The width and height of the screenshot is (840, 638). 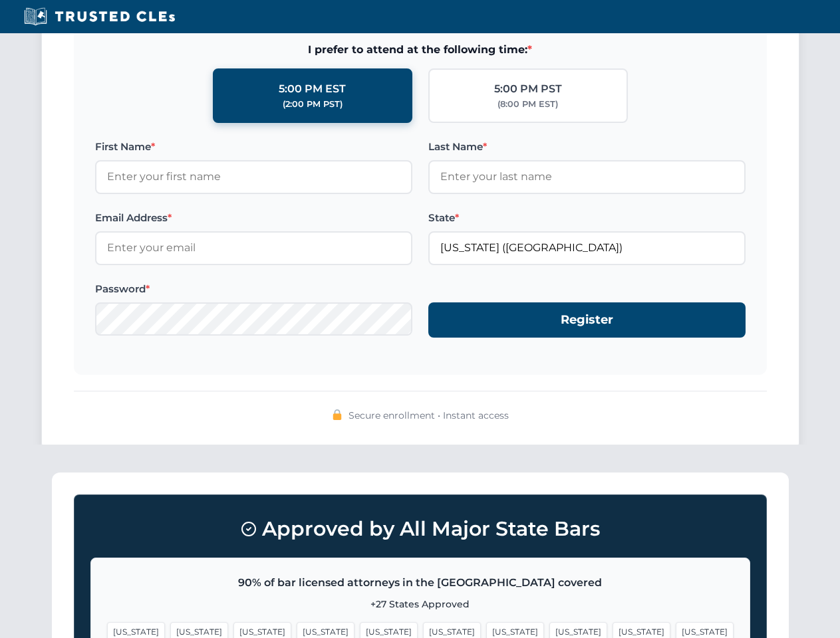 What do you see at coordinates (586, 147) in the screenshot?
I see `label: Last Name` at bounding box center [586, 147].